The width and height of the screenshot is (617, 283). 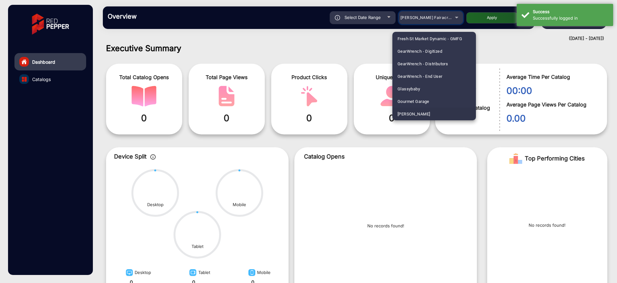 What do you see at coordinates (409, 89) in the screenshot?
I see `span: Glassybaby` at bounding box center [409, 89].